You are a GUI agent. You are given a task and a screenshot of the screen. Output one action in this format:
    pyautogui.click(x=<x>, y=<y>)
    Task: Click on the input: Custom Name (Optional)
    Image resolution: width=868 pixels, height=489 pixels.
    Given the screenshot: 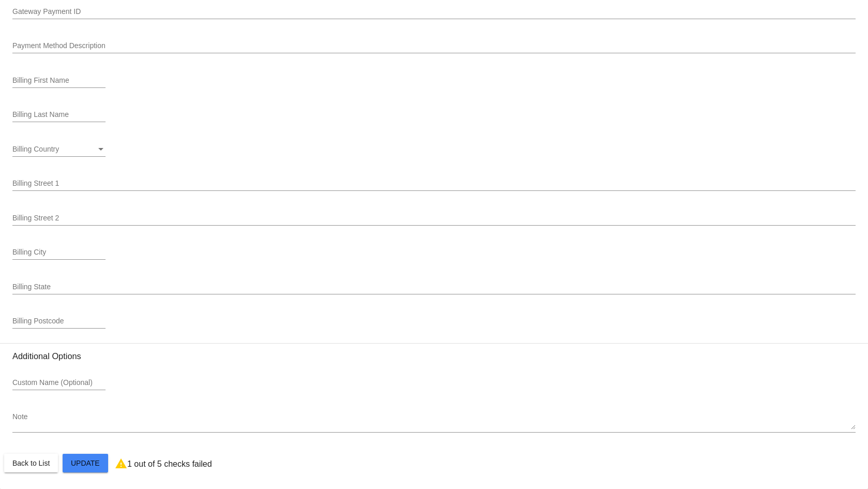 What is the action you would take?
    pyautogui.click(x=59, y=383)
    